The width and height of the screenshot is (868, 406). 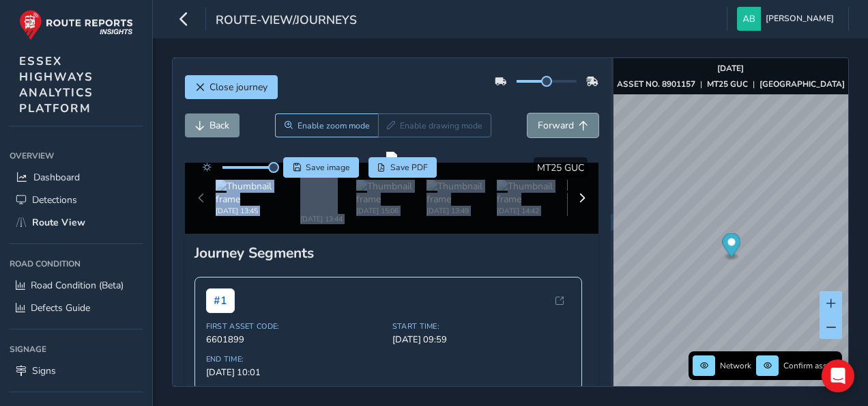 I want to click on button: Zoom, so click(x=326, y=125).